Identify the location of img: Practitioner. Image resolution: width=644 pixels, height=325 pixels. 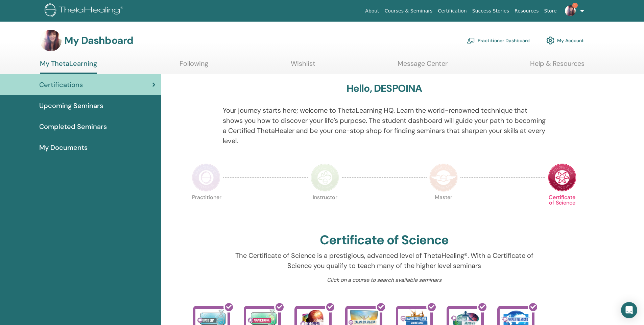
(206, 178).